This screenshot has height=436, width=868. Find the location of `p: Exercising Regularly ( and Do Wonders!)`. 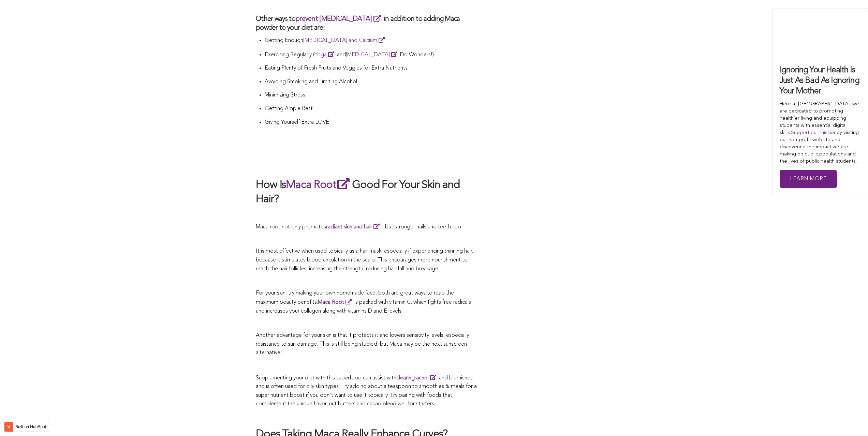

p: Exercising Regularly ( and Do Wonders!) is located at coordinates (371, 55).